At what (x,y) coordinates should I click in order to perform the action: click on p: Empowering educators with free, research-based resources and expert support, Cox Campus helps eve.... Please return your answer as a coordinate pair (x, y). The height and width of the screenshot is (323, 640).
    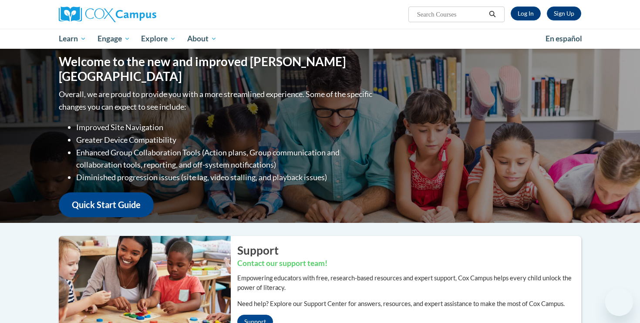
    Looking at the image, I should click on (409, 283).